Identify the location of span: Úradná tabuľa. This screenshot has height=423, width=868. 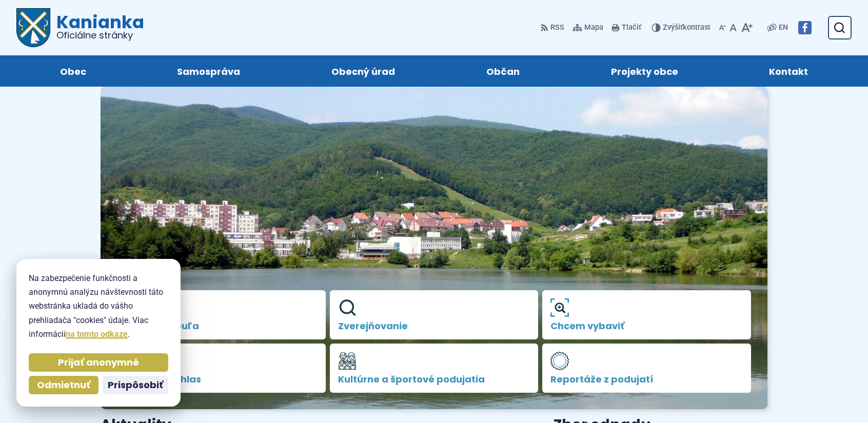
(221, 326).